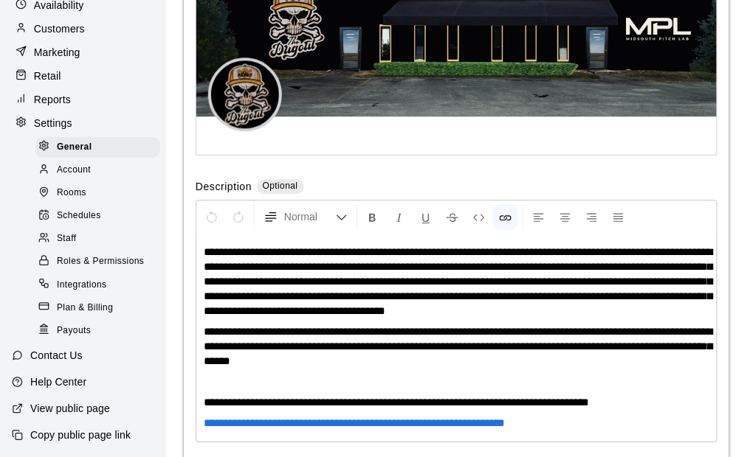 The image size is (747, 457). What do you see at coordinates (224, 187) in the screenshot?
I see `label: Description` at bounding box center [224, 187].